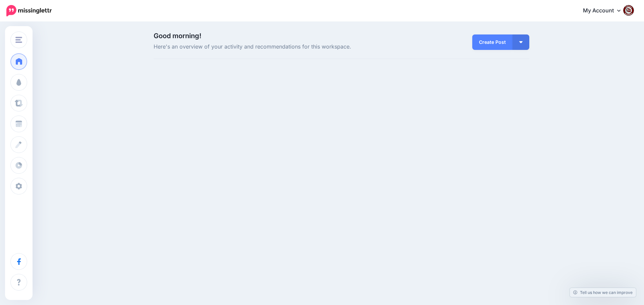  What do you see at coordinates (603, 292) in the screenshot?
I see `a: Tell us how we can improve` at bounding box center [603, 292].